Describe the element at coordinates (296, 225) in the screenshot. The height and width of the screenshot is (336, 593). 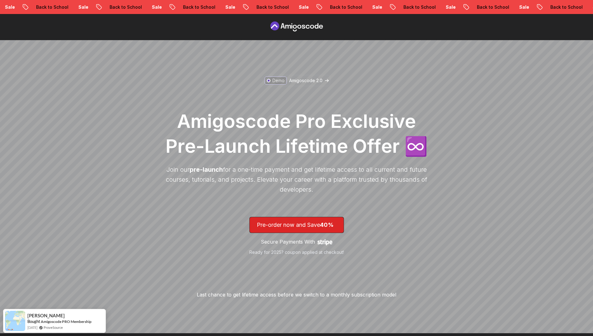
I see `p: Pre-order now and Save` at that location.